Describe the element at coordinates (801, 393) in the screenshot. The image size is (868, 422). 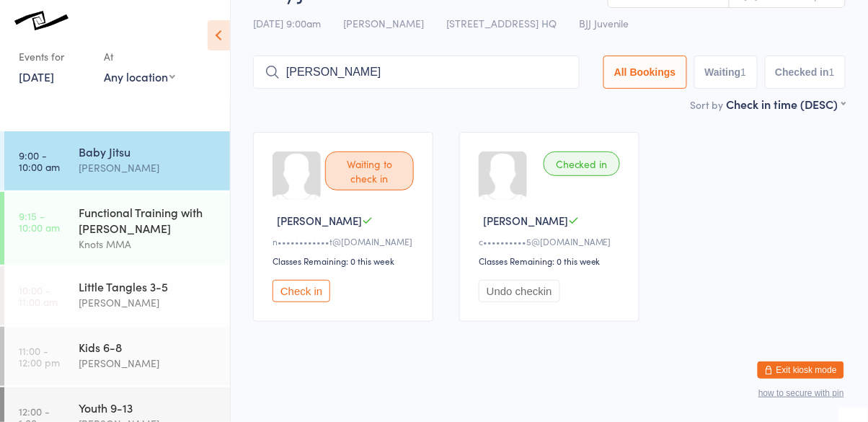
I see `button: how to secure with pin` at that location.